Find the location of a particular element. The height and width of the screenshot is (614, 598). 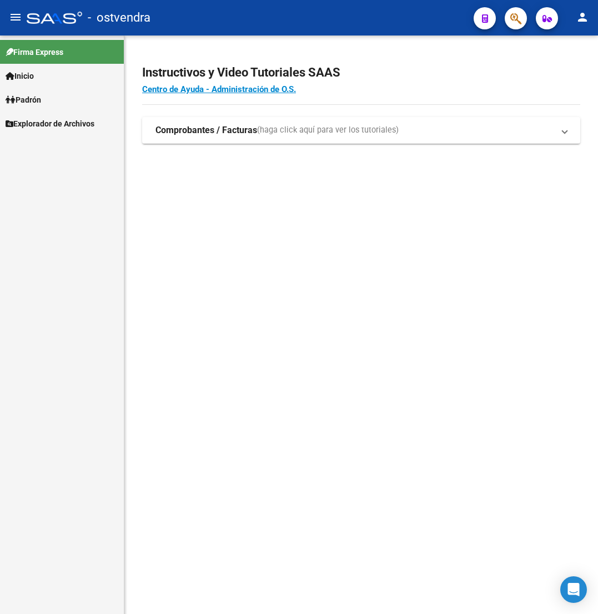

mat-icon: menu is located at coordinates (16, 17).